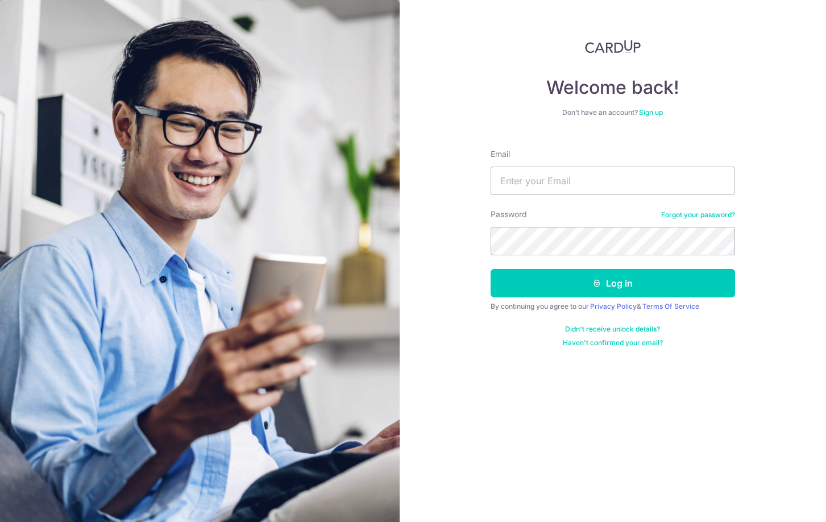 Image resolution: width=826 pixels, height=522 pixels. Describe the element at coordinates (613, 47) in the screenshot. I see `img: CardUp Logo` at that location.